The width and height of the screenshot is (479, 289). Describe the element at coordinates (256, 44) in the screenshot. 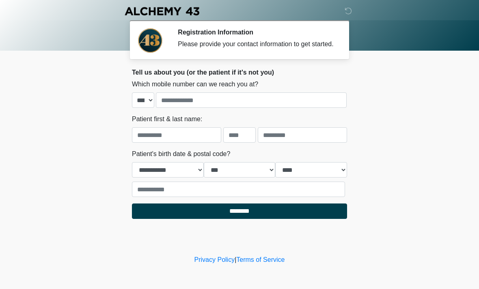

I see `div: Please provide your contact information to get started.` at that location.